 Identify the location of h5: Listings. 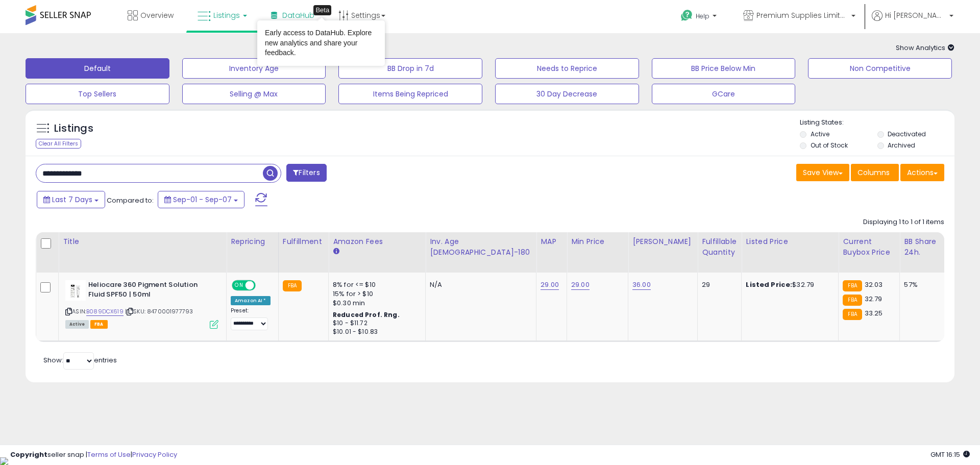
(73, 129).